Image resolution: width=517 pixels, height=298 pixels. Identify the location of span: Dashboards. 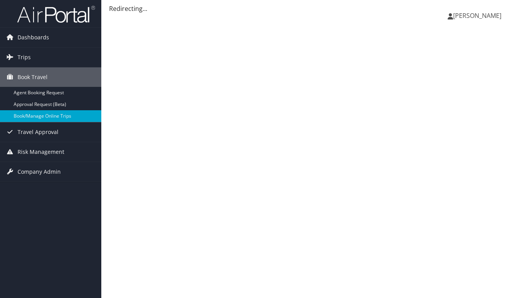
(33, 37).